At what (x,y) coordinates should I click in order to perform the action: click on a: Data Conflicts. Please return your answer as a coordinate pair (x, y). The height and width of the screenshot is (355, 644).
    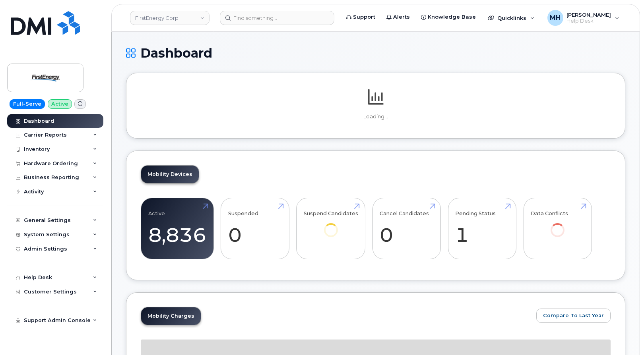
    Looking at the image, I should click on (557, 225).